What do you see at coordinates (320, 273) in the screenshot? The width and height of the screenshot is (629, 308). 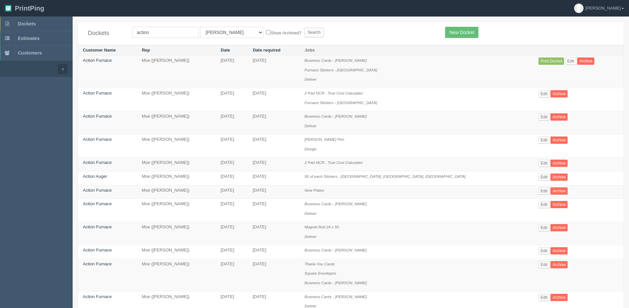 I see `i: Square Envelopes` at bounding box center [320, 273].